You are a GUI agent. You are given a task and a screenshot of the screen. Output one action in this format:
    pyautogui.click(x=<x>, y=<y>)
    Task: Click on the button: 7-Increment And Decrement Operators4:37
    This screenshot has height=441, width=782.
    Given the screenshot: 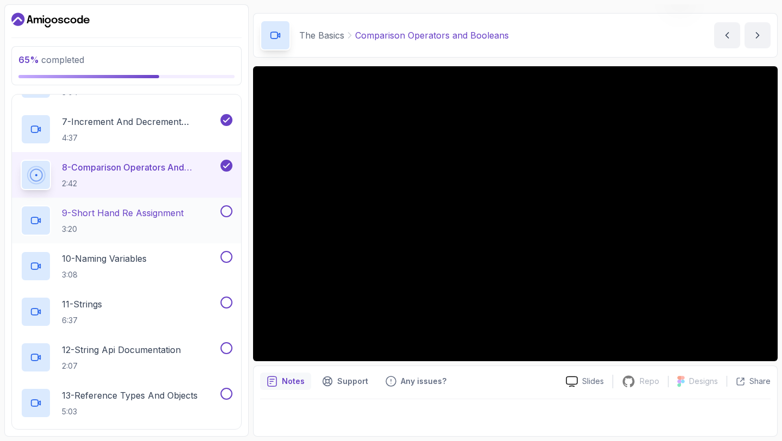 What is the action you would take?
    pyautogui.click(x=126, y=129)
    